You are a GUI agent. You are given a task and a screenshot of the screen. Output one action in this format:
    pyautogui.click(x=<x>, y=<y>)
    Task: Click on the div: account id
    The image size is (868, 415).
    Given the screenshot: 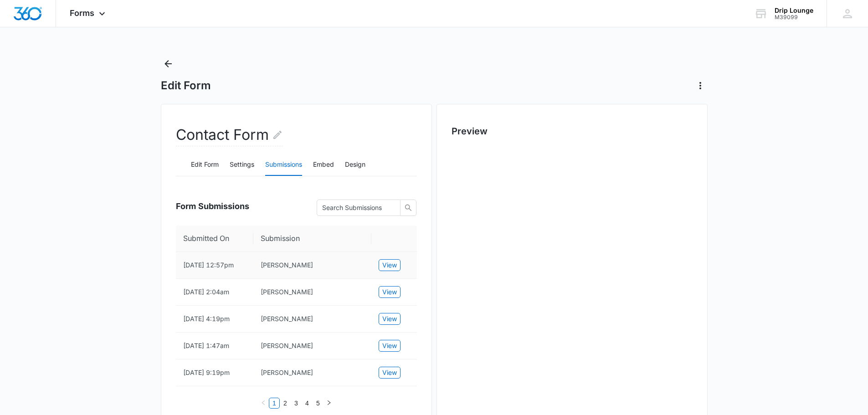 What is the action you would take?
    pyautogui.click(x=793, y=17)
    